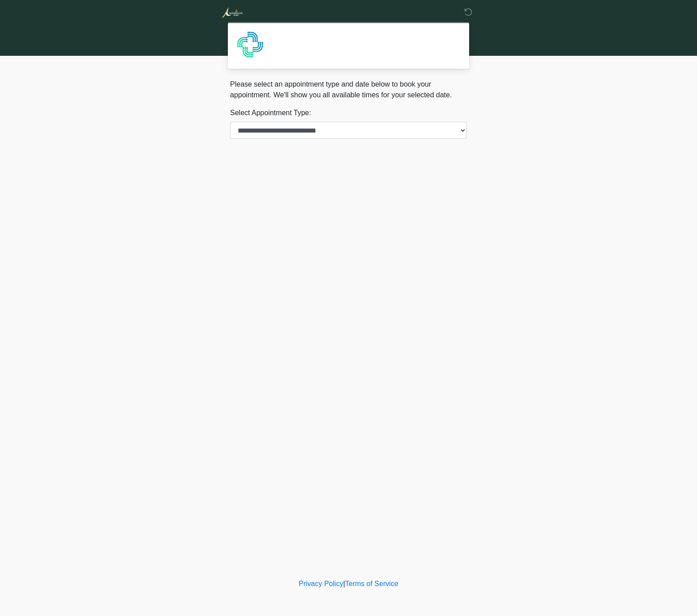 The width and height of the screenshot is (697, 616). I want to click on img: Agent Avatar, so click(250, 44).